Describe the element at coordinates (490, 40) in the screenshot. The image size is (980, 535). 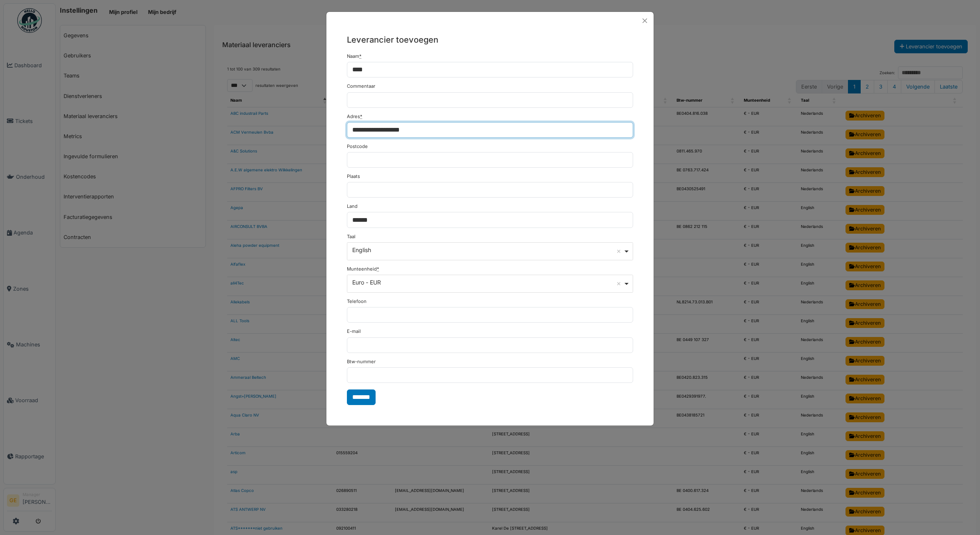
I see `h5: Leverancier toevoegen` at that location.